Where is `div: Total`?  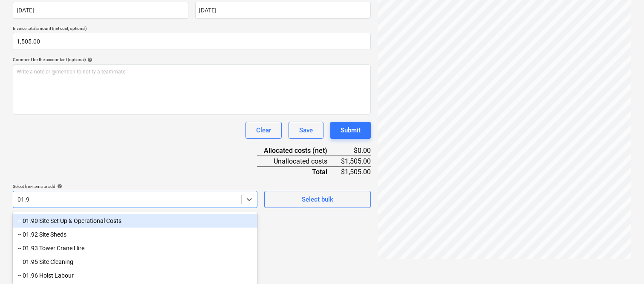
div: Total is located at coordinates (299, 171).